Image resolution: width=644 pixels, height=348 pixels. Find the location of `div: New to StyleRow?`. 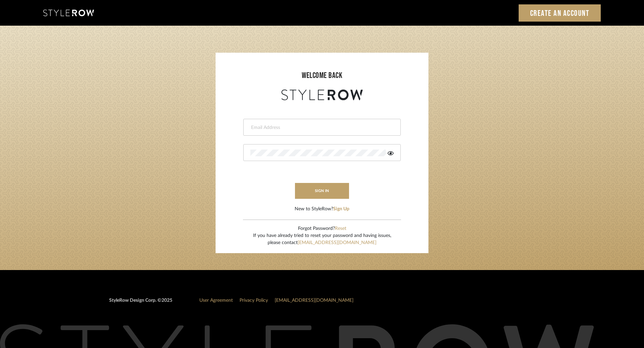

div: New to StyleRow? is located at coordinates (322, 209).